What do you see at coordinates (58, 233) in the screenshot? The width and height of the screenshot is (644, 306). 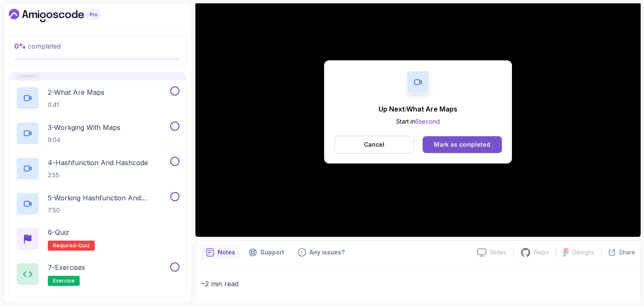 I see `p: 6 - Quiz` at bounding box center [58, 233].